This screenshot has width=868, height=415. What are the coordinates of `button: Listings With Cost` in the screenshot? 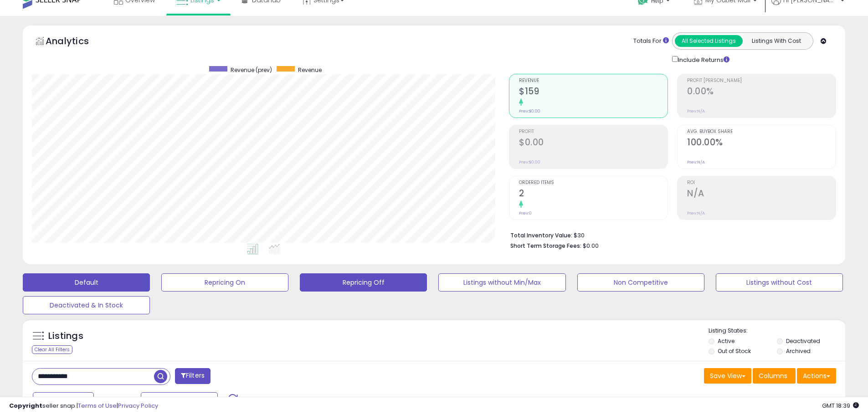 It's located at (776, 41).